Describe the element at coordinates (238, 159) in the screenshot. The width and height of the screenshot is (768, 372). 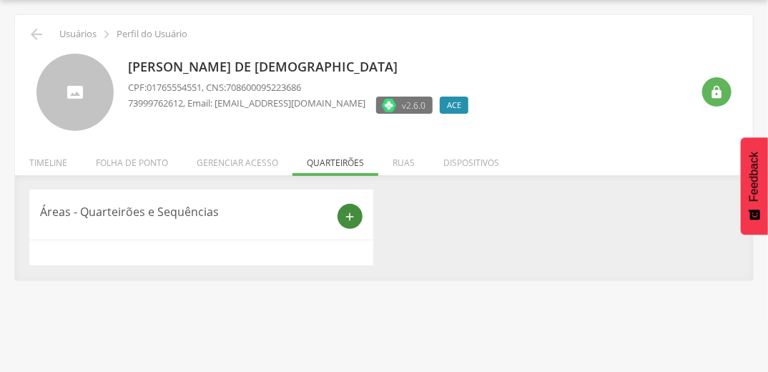
I see `li: Gerenciar acesso` at that location.